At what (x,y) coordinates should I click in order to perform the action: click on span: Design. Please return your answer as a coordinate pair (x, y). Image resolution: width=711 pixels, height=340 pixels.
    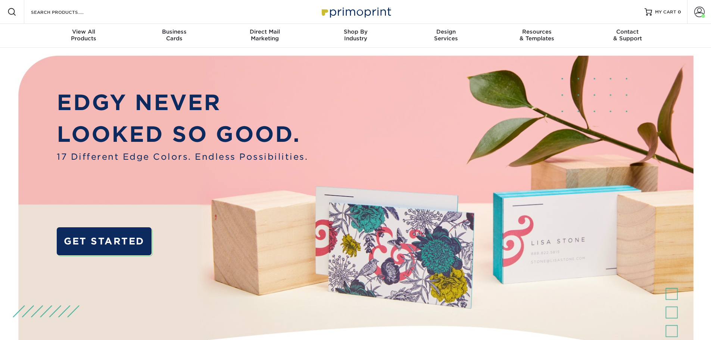
    Looking at the image, I should click on (446, 32).